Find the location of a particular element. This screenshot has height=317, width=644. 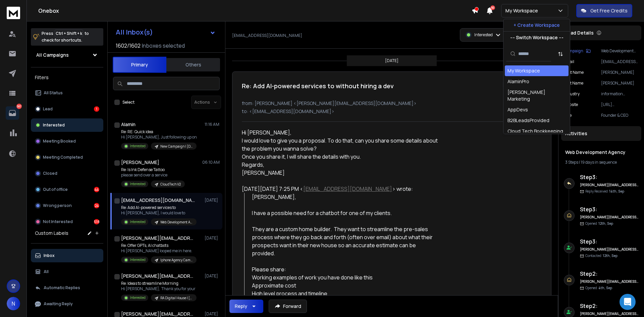

p: Opened is located at coordinates (599, 223).